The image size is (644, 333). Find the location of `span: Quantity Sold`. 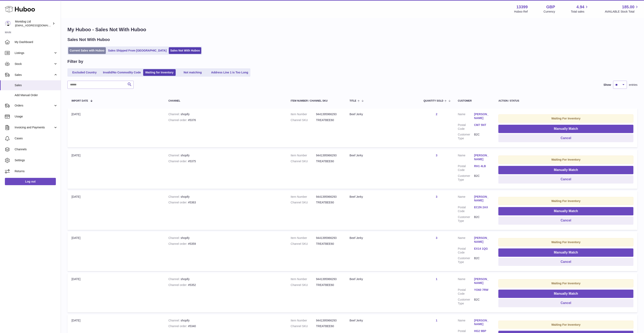

span: Quantity Sold is located at coordinates (433, 101).